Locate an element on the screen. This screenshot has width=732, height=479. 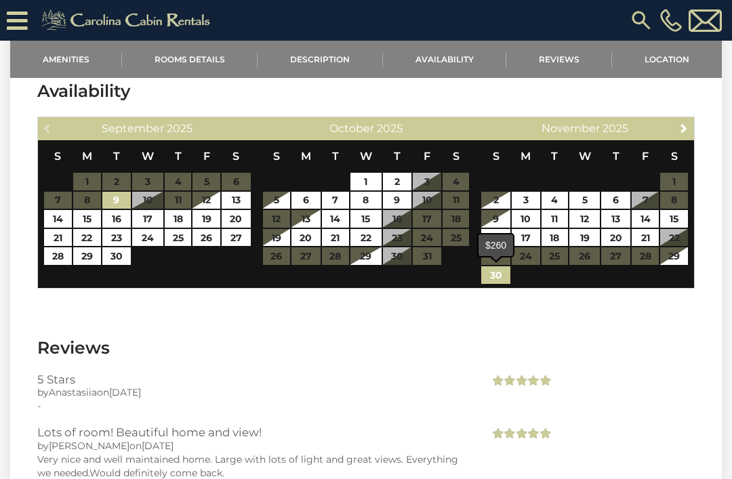
span: Anastasiia is located at coordinates (72, 392).